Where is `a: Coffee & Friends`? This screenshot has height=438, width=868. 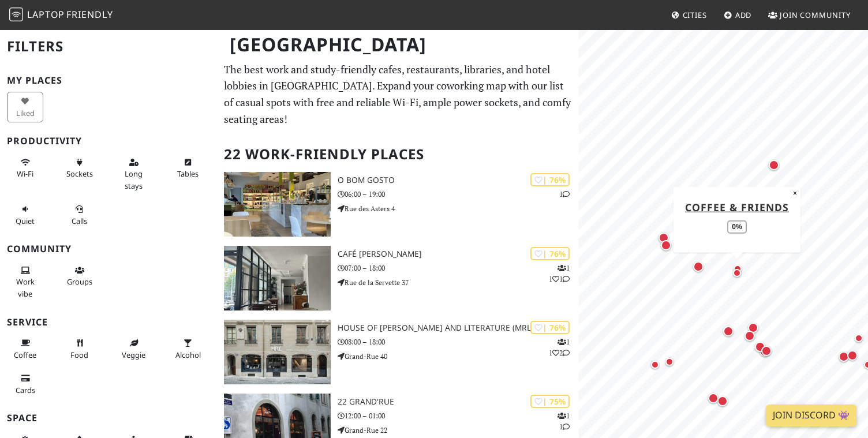
a: Coffee & Friends is located at coordinates (737, 207).